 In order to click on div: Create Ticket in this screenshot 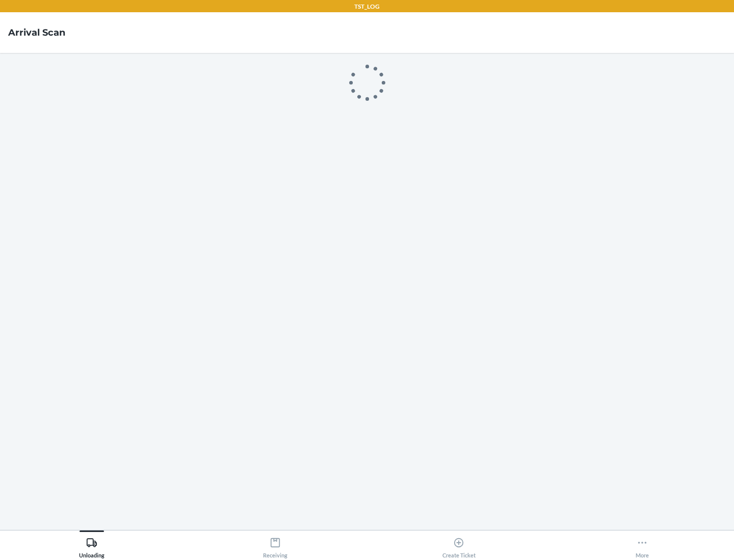, I will do `click(459, 546)`.